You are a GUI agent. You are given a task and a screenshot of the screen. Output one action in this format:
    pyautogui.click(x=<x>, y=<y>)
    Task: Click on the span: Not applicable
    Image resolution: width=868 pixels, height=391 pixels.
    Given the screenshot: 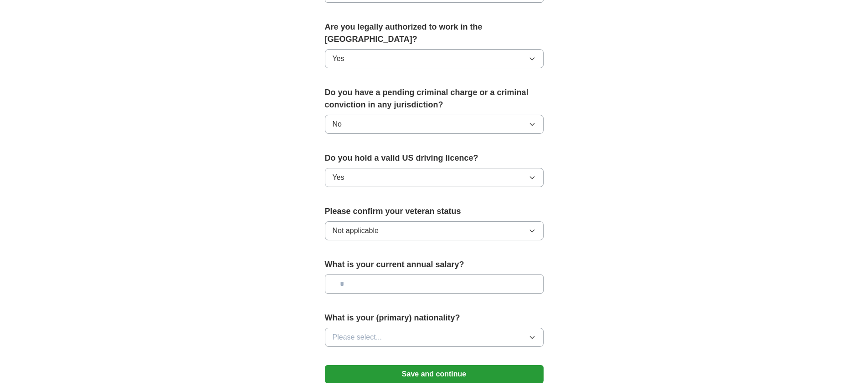 What is the action you would take?
    pyautogui.click(x=356, y=231)
    